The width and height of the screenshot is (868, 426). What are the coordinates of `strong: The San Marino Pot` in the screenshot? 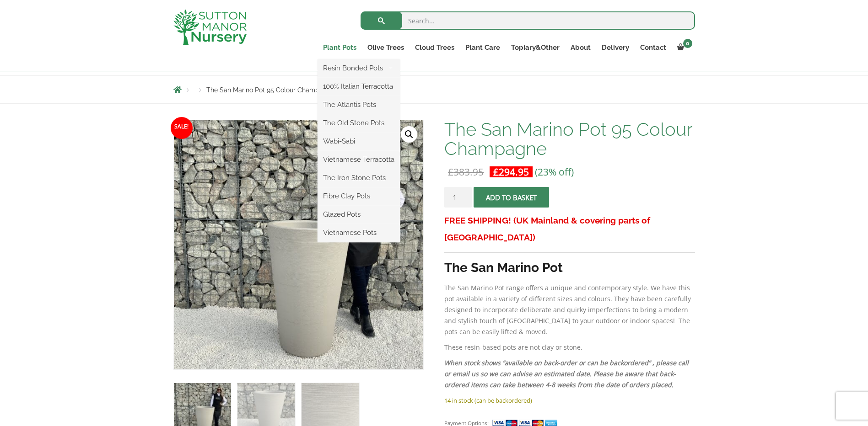 It's located at (503, 268).